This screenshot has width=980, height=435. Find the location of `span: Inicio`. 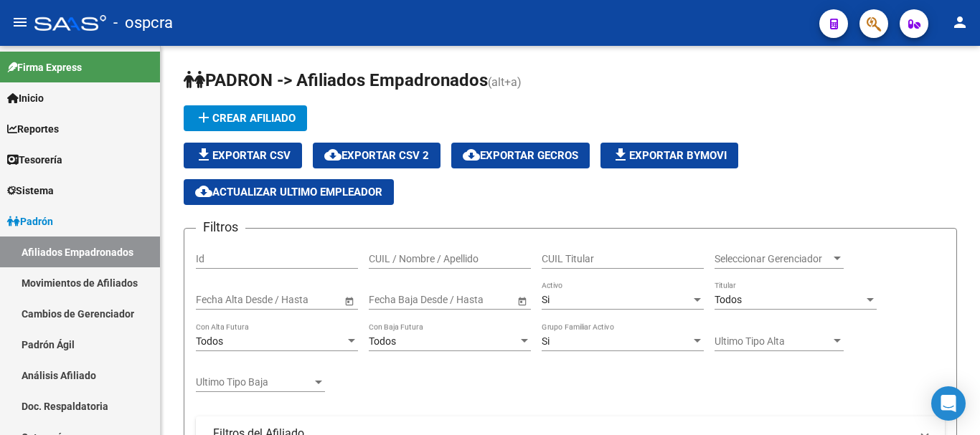

span: Inicio is located at coordinates (25, 99).